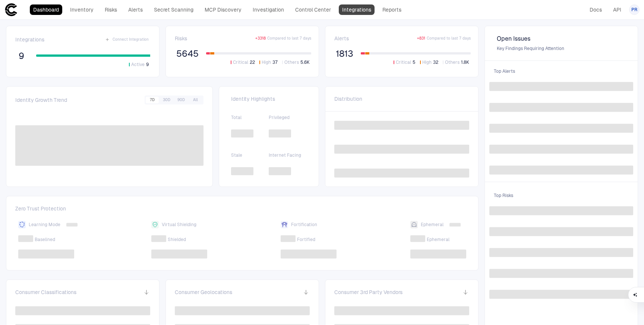  What do you see at coordinates (181, 38) in the screenshot?
I see `span: Risks` at bounding box center [181, 38].